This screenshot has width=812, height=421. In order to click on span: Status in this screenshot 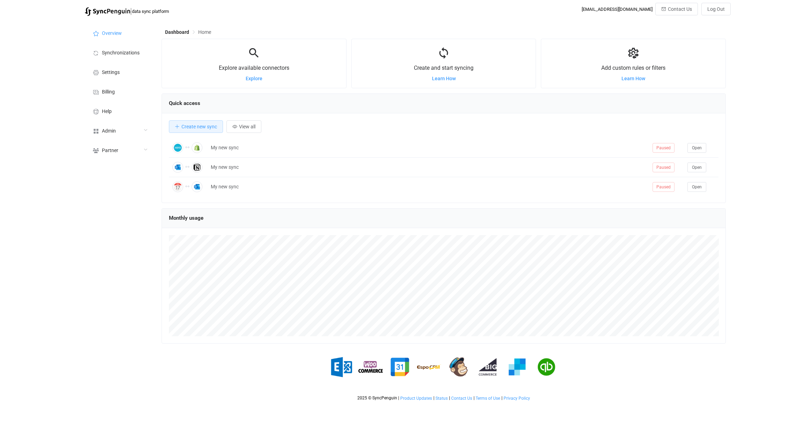, I will do `click(442, 399)`.